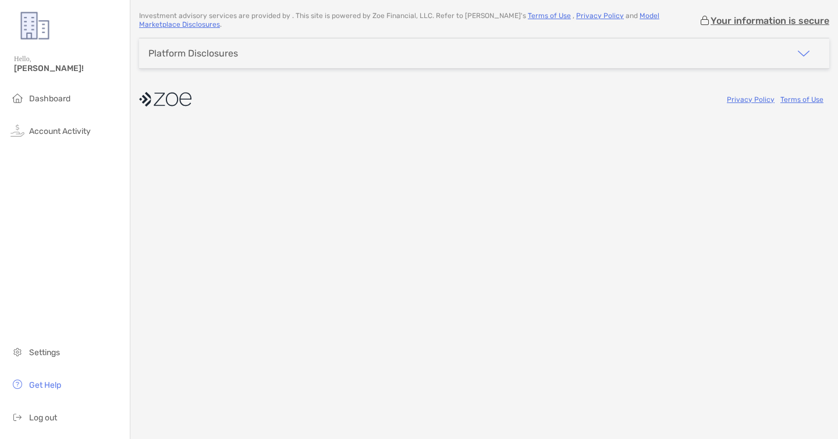 The height and width of the screenshot is (439, 838). I want to click on p: Your information is secure, so click(770, 20).